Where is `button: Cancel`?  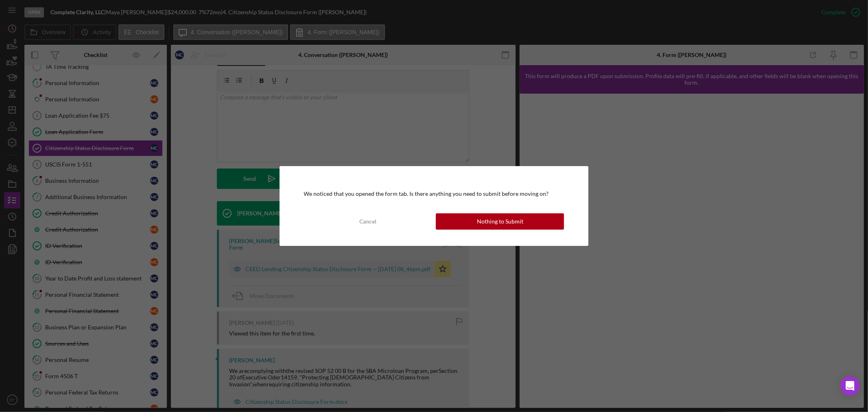 button: Cancel is located at coordinates (368, 221).